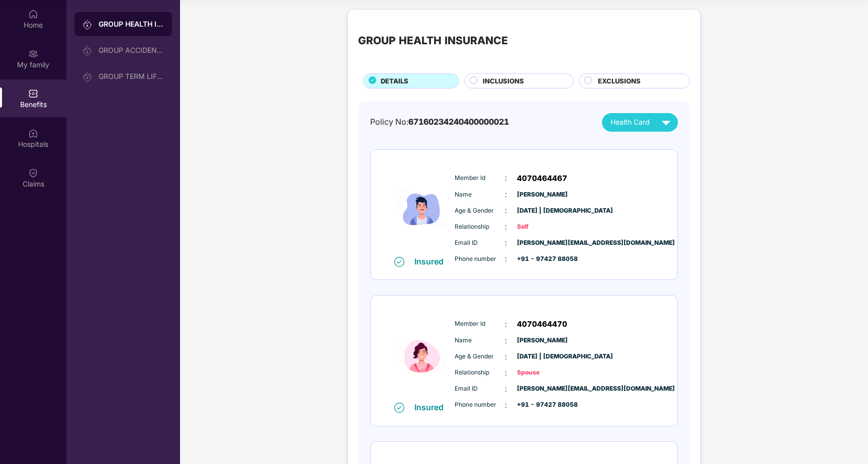 This screenshot has width=868, height=464. I want to click on span: Health Card, so click(630, 122).